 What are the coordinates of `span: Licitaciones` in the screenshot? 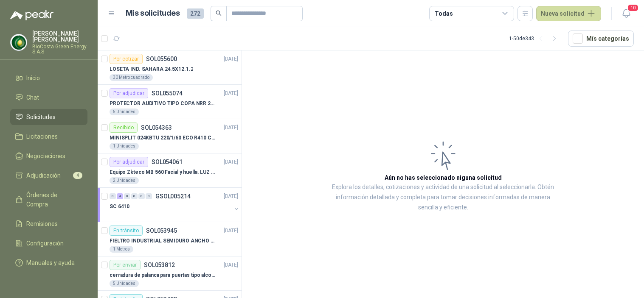 It's located at (42, 137).